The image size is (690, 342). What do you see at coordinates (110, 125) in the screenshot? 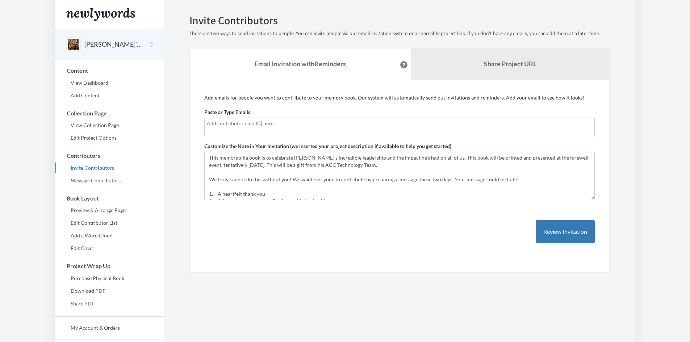
I see `a: View Collection Page` at bounding box center [110, 125].